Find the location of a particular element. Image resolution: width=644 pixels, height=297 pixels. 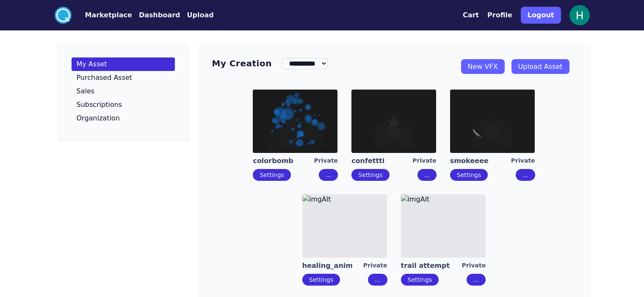

button: Upload is located at coordinates (200, 15).